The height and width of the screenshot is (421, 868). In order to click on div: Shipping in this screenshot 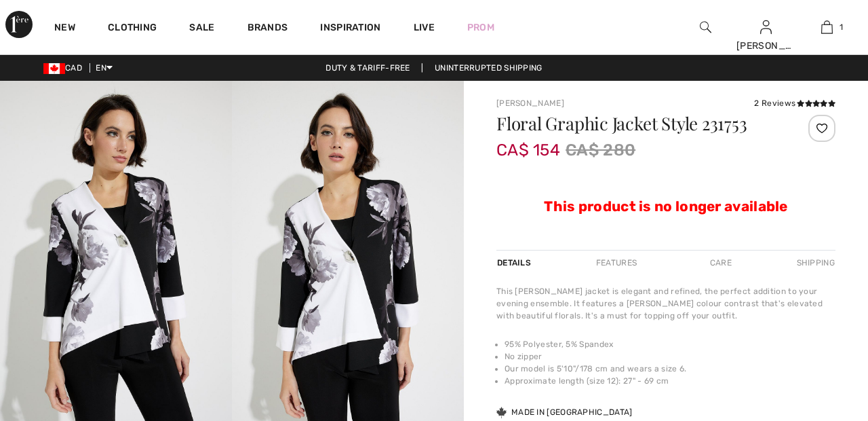, I will do `click(814, 262)`.